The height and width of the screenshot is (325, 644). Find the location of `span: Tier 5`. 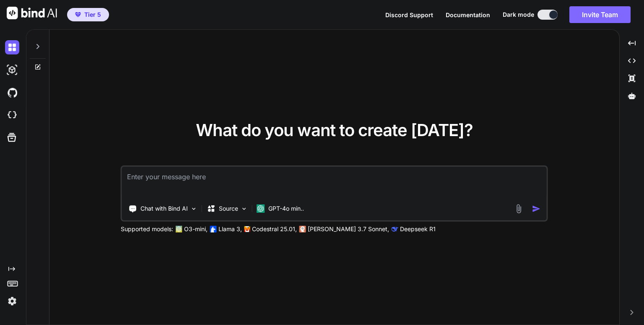

span: Tier 5 is located at coordinates (92, 15).